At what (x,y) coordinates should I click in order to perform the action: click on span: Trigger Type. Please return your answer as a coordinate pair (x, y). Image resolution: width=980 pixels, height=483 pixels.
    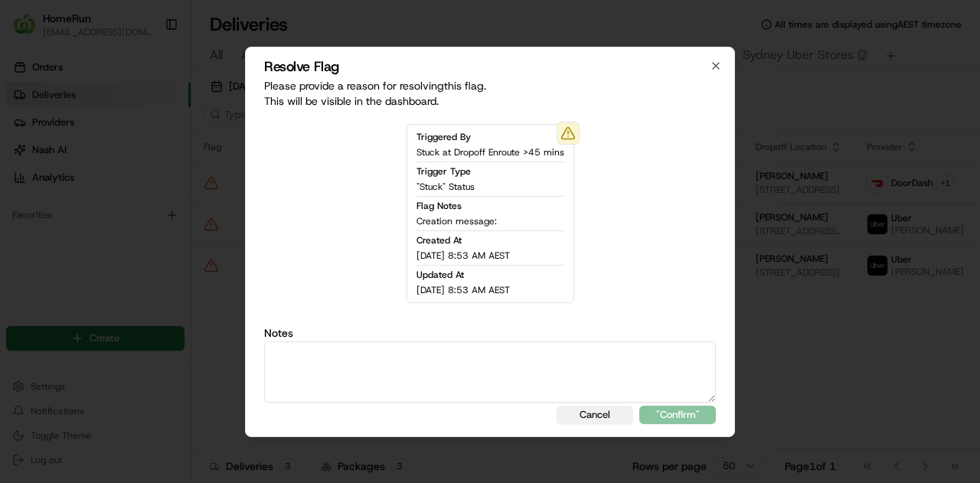
    Looking at the image, I should click on (443, 171).